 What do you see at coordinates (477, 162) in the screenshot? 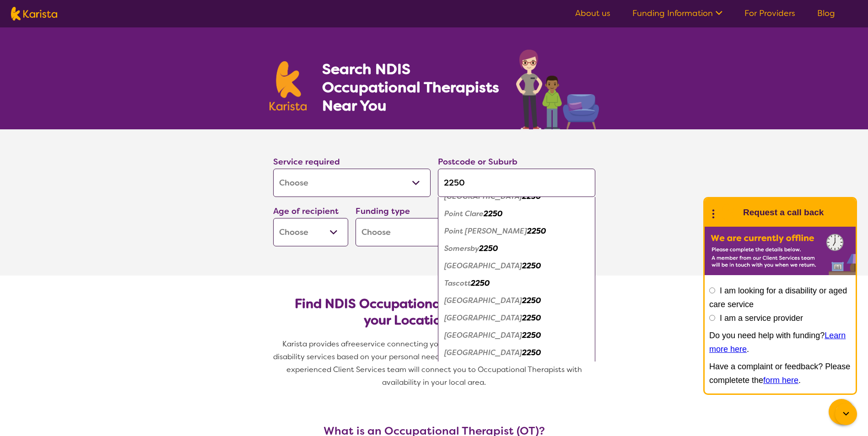
I see `label: Postcode or Suburb` at bounding box center [477, 162].